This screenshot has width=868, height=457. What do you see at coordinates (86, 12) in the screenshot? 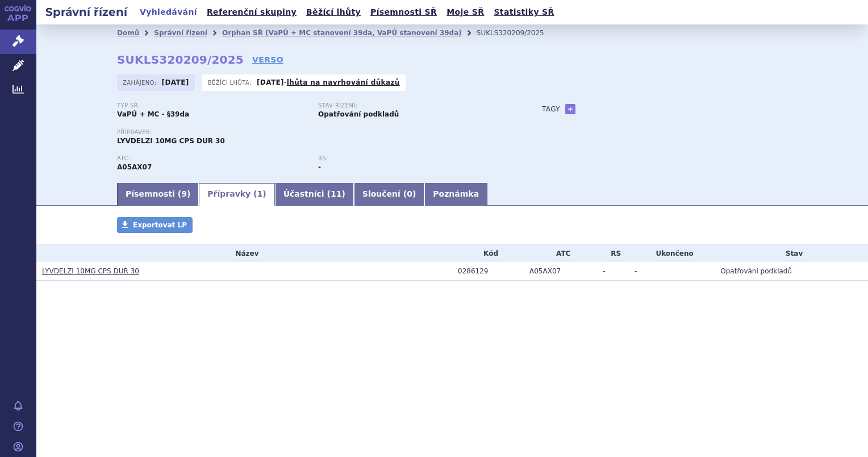
I see `h2: Správní řízení` at bounding box center [86, 12].